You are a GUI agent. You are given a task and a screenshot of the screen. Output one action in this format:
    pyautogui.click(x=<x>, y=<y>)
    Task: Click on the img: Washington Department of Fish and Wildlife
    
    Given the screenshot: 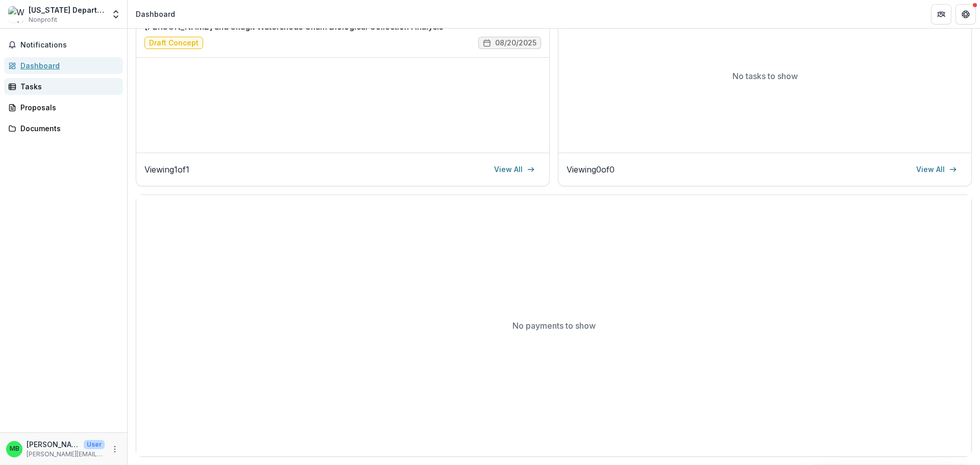 What is the action you would take?
    pyautogui.click(x=16, y=14)
    